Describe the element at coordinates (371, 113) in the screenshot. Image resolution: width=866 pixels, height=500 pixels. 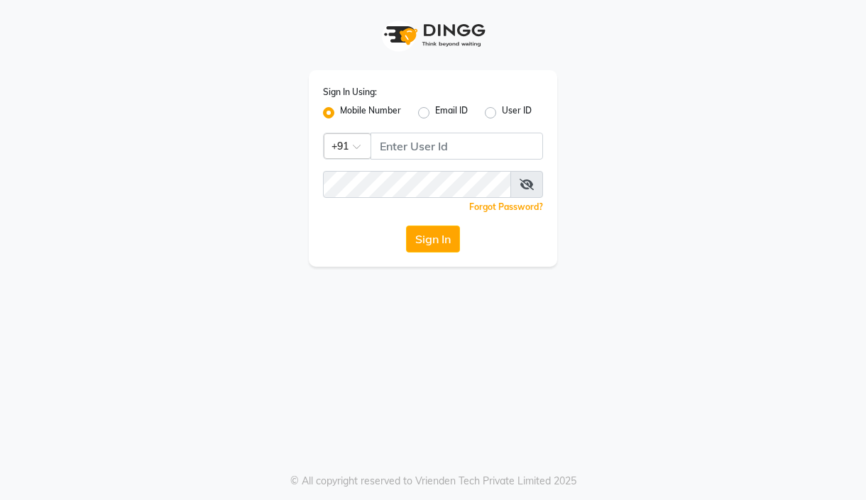
I see `label: Mobile Number` at that location.